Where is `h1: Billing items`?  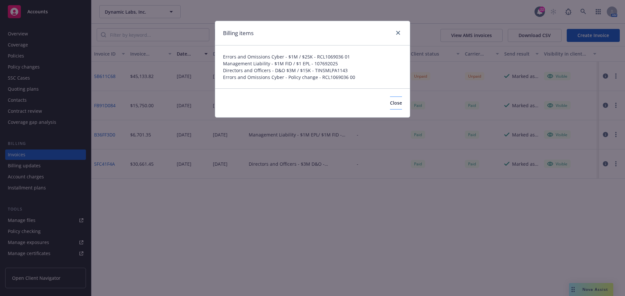 h1: Billing items is located at coordinates (238, 33).